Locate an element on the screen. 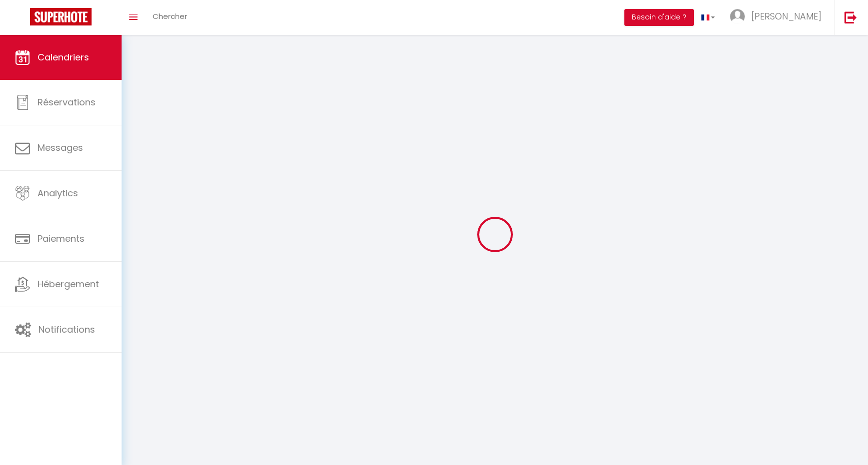  img: Super Booking is located at coordinates (61, 16).